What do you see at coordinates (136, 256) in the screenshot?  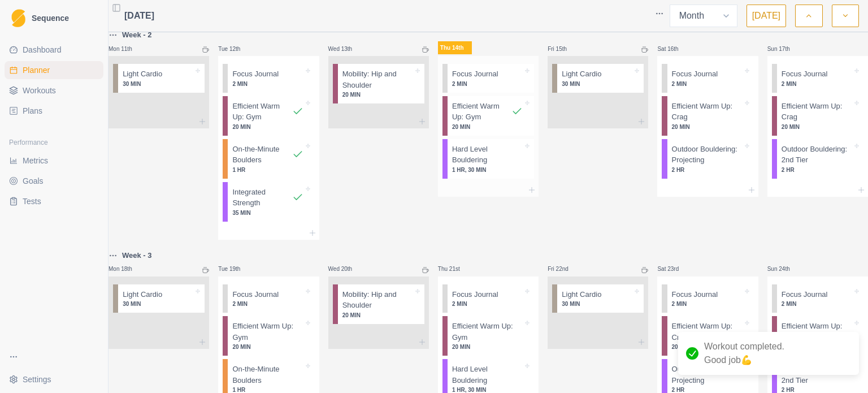 I see `p: Week - 3` at bounding box center [136, 256].